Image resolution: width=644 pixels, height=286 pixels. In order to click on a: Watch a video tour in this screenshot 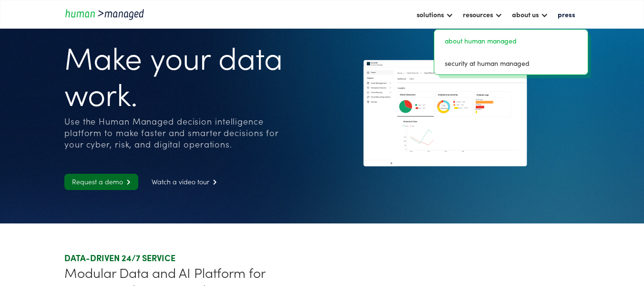, I will do `click(184, 182)`.